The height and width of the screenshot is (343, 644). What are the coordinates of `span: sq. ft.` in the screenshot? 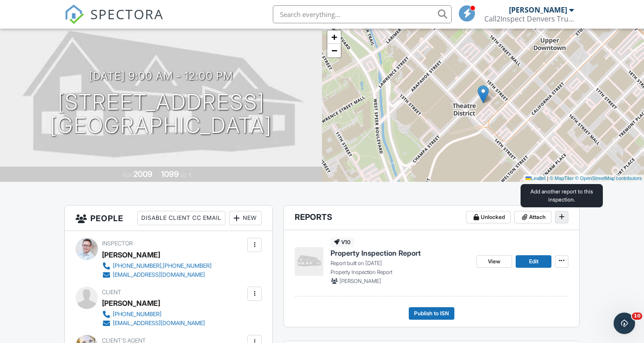 It's located at (187, 174).